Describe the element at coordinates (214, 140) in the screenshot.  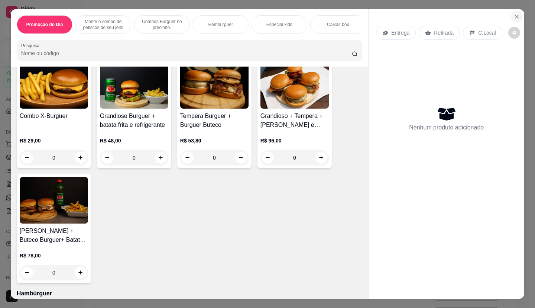
I see `p: R$ 53,80` at that location.